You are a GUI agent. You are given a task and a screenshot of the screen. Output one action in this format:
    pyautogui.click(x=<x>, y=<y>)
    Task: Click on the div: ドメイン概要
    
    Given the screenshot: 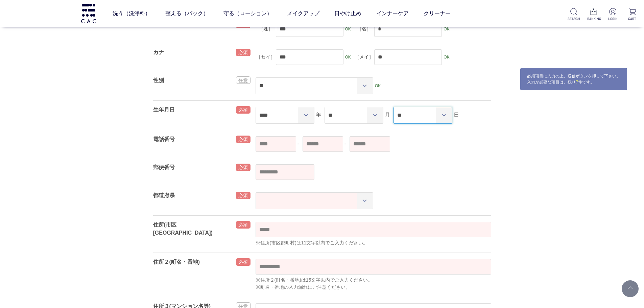 What is the action you would take?
    pyautogui.click(x=43, y=43)
    